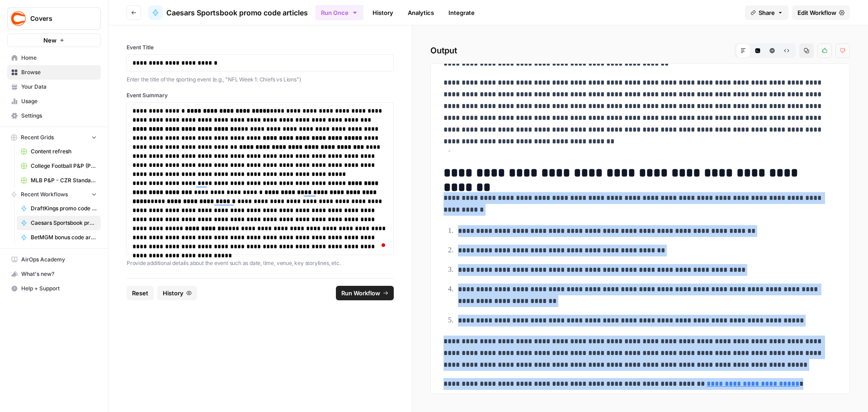 Image resolution: width=868 pixels, height=412 pixels. What do you see at coordinates (766, 12) in the screenshot?
I see `span: Share` at bounding box center [766, 12].